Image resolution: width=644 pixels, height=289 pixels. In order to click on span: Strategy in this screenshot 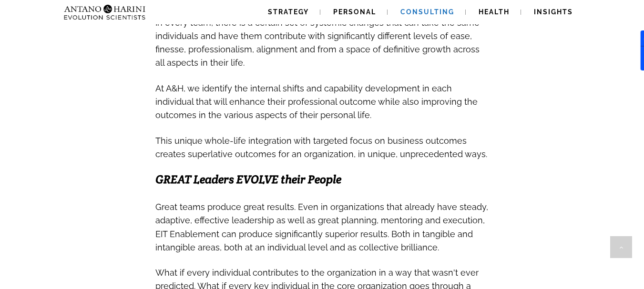, I will do `click(289, 12)`.